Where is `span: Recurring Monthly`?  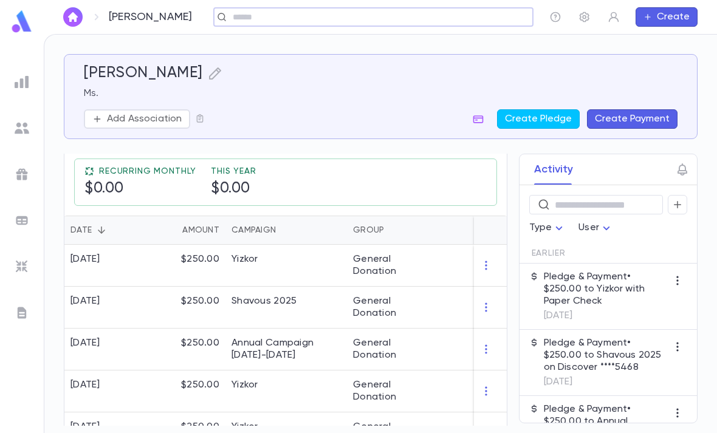 span: Recurring Monthly is located at coordinates (148, 171).